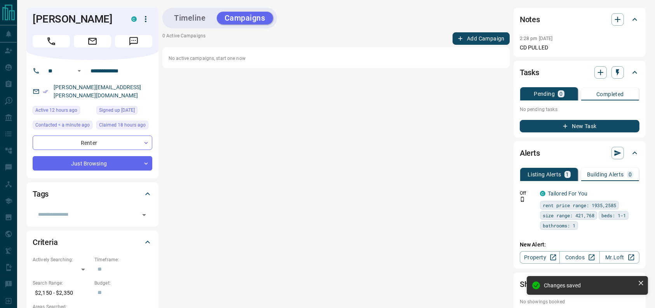  Describe the element at coordinates (580, 205) in the screenshot. I see `span: rent price range: 1935,2585` at that location.